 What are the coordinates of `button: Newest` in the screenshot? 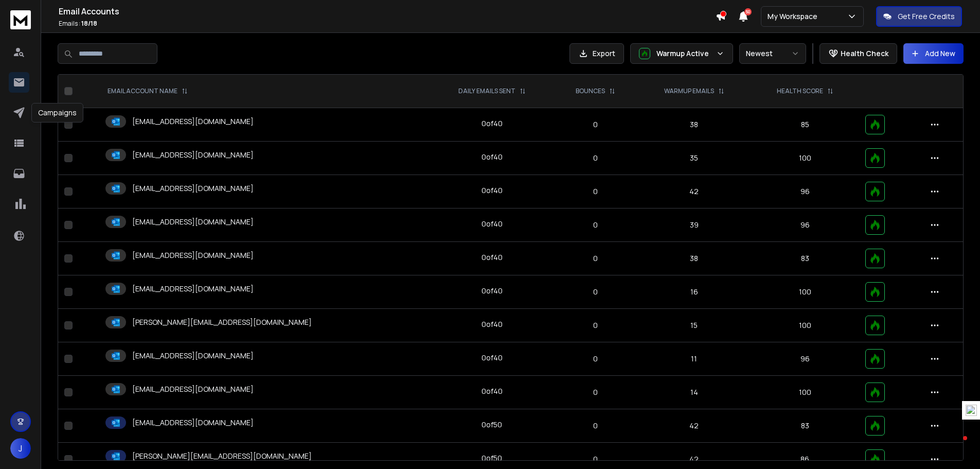 It's located at (772, 54).